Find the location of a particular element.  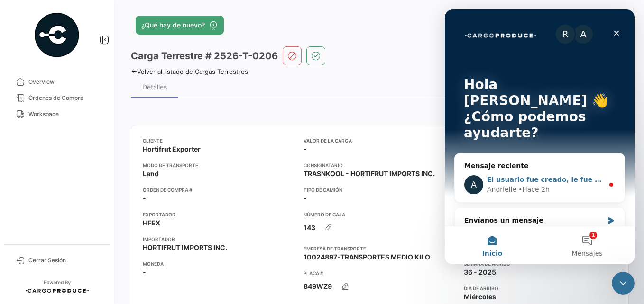

span: Cerrar Sesión is located at coordinates (65, 260).